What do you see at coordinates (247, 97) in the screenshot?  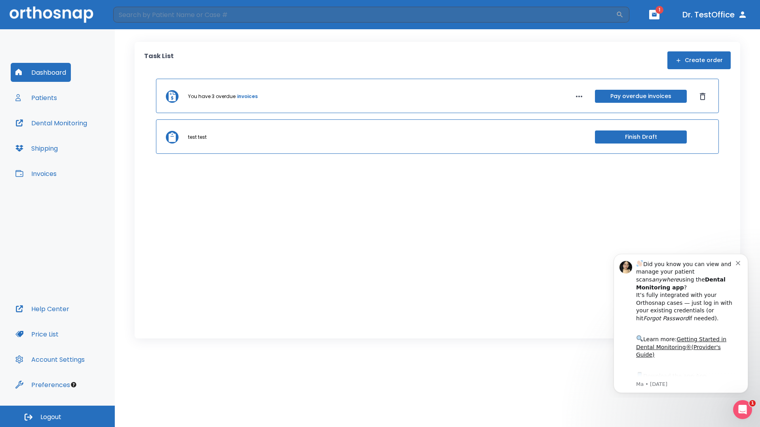 I see `a: invoices` at bounding box center [247, 97].